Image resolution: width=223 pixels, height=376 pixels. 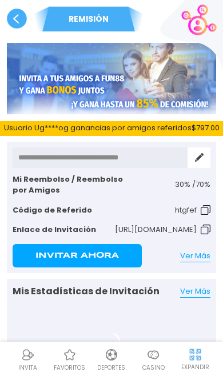 I want to click on p: Mi Reembolso / Reembolso por Amigos, so click(x=90, y=185).